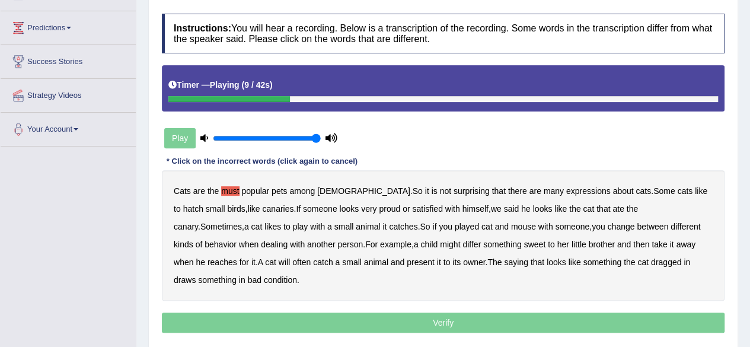  Describe the element at coordinates (68, 60) in the screenshot. I see `a: Success Stories` at that location.